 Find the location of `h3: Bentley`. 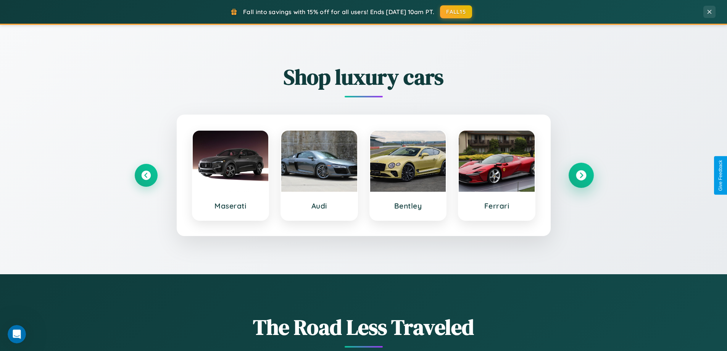

h3: Bentley is located at coordinates (408, 206).